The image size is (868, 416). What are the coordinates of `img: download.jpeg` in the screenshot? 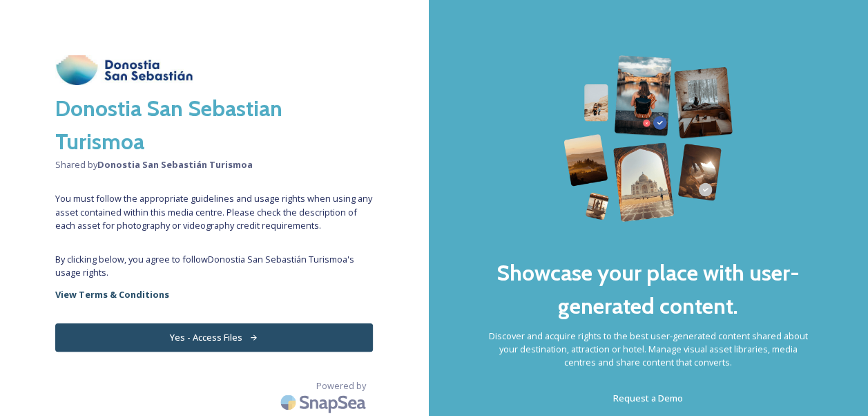 It's located at (124, 70).